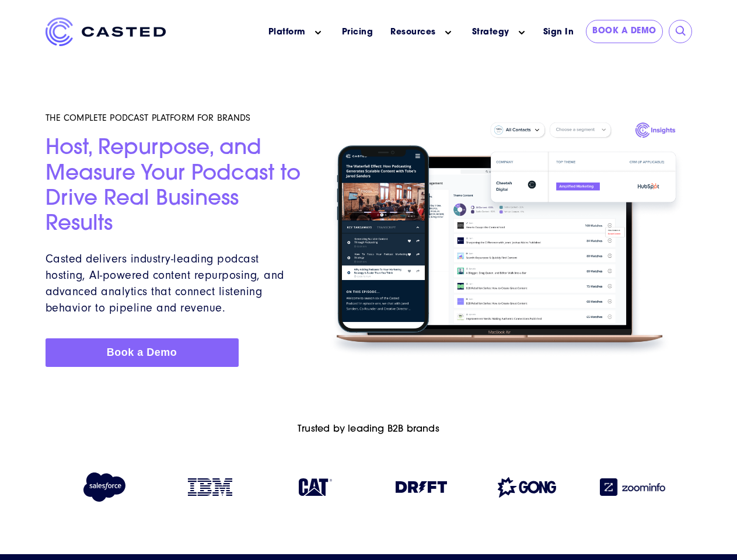  What do you see at coordinates (165, 283) in the screenshot?
I see `span: Casted delivers industry-leading podcast hosting, AI-powered content repurposing, and advanced an...` at bounding box center [165, 283].